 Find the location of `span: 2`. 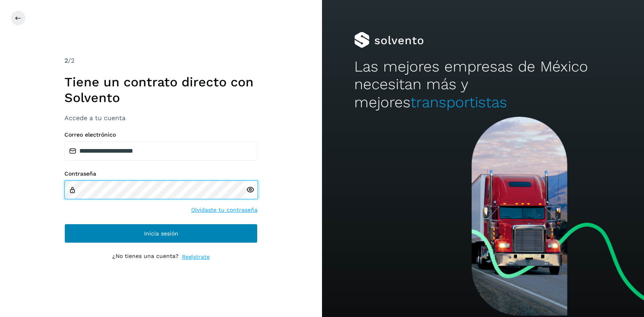

span: 2 is located at coordinates (66, 60).